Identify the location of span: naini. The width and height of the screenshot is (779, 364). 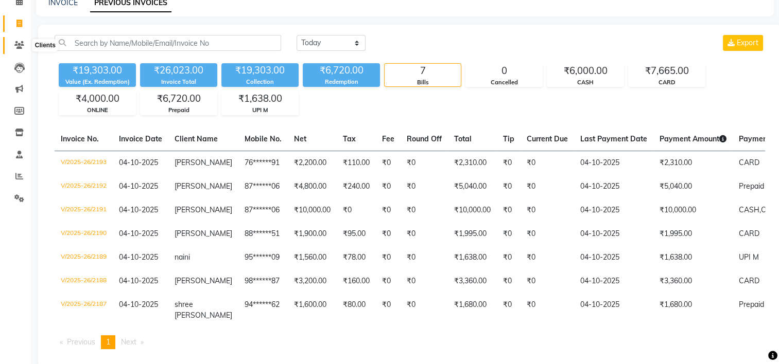
(182, 257).